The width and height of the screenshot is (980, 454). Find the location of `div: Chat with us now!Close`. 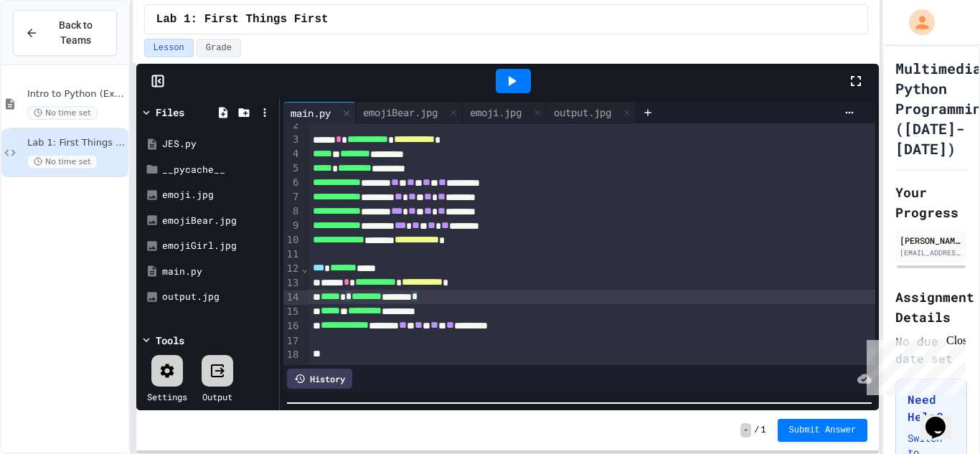

div: Chat with us now!Close is located at coordinates (53, 48).